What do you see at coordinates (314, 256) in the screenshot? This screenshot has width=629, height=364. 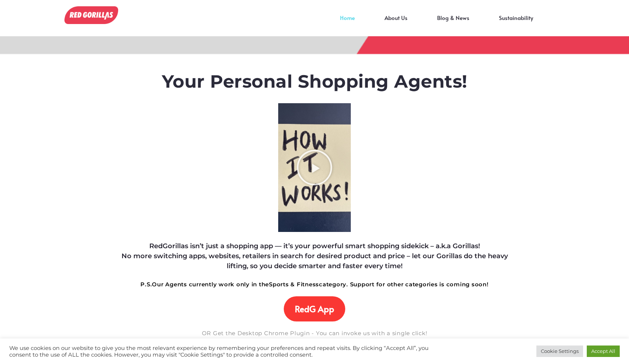 I see `h4: RedGorillas isn’t just a shopping app — it’s your powerful smart shopping sidekick – a.k.a Gorill...` at bounding box center [314, 256].